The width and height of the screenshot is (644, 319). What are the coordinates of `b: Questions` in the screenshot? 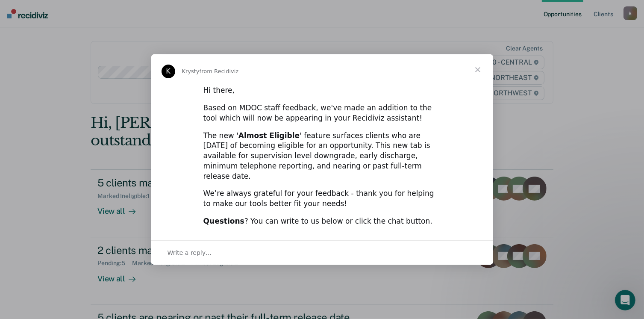 It's located at (224, 221).